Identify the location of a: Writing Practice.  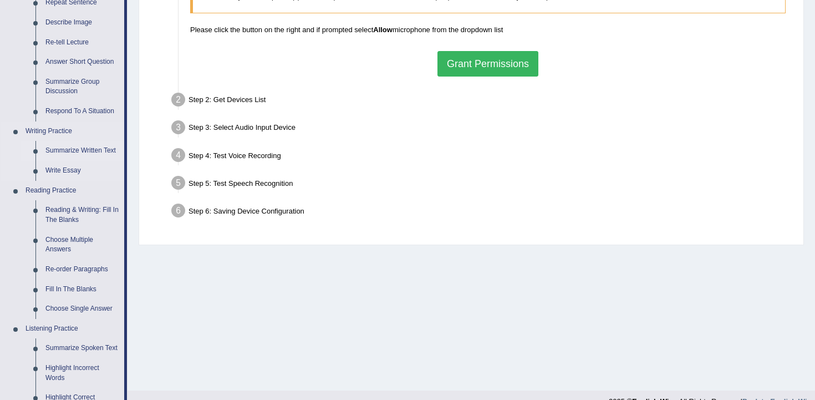
(72, 131).